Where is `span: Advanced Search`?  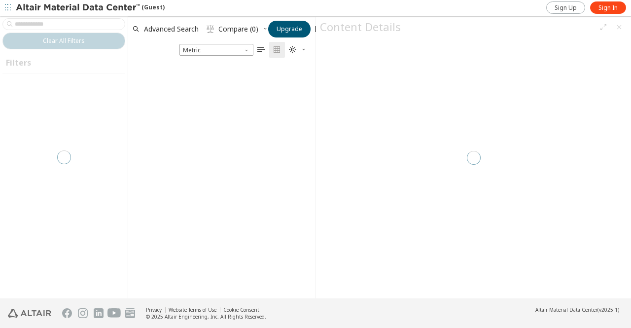
span: Advanced Search is located at coordinates (171, 29).